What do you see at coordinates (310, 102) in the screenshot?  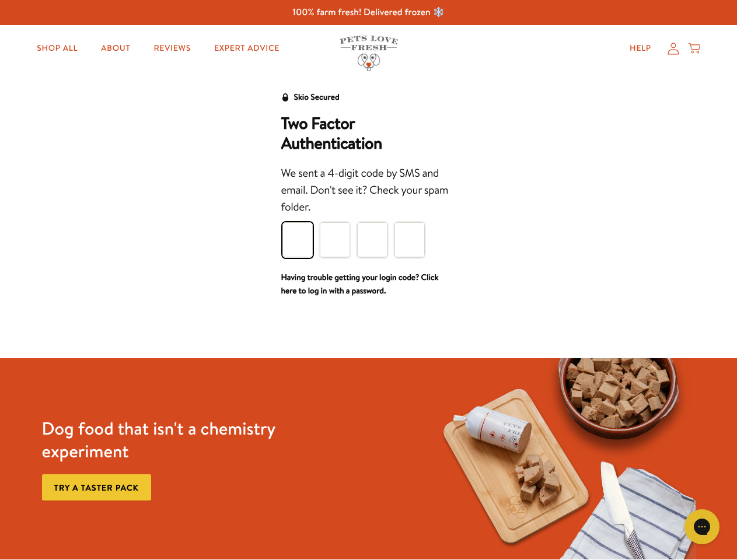 I see `a: Skio Secured` at bounding box center [310, 102].